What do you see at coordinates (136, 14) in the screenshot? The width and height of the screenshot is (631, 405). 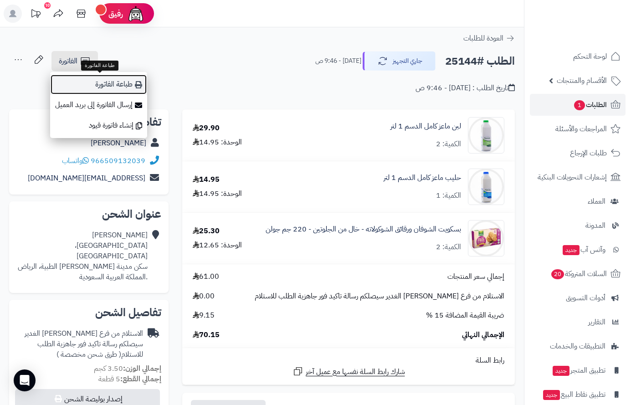 I see `img: ai-face.png` at bounding box center [136, 14].